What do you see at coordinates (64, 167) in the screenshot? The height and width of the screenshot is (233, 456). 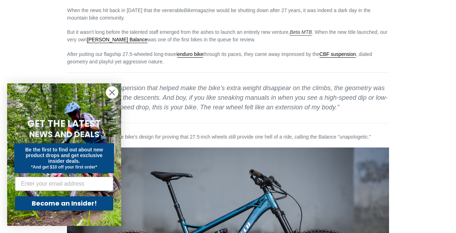 I see `span: *And get $10 off your first order*` at bounding box center [64, 167].